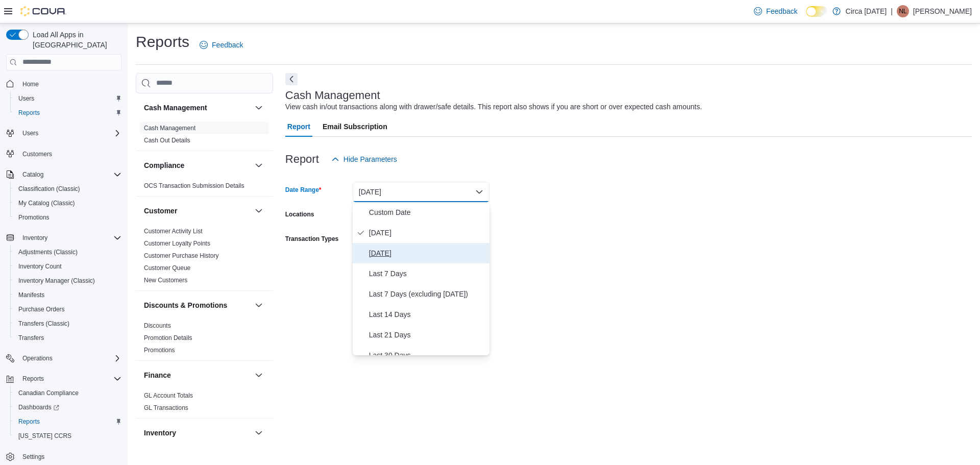  I want to click on span: Settings, so click(33, 457).